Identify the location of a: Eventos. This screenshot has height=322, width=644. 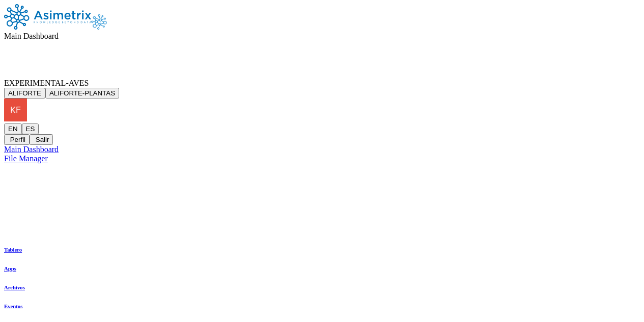
(14, 306).